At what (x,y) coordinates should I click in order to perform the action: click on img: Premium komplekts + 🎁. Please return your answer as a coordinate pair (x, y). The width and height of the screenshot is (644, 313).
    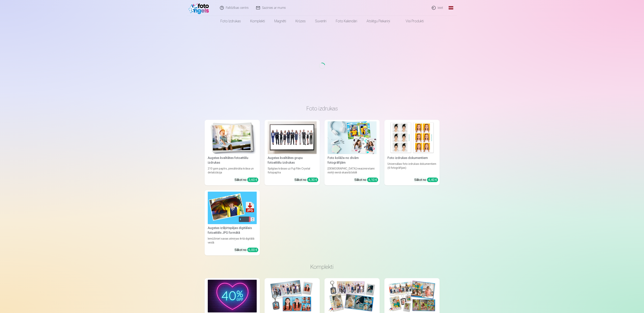
    Looking at the image, I should click on (412, 296).